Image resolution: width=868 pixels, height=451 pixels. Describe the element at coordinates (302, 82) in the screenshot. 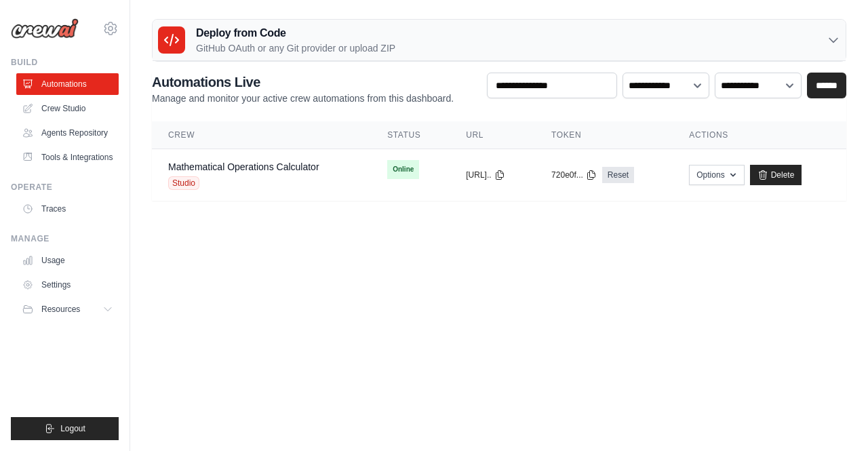

I see `h2: Automations Live` at that location.